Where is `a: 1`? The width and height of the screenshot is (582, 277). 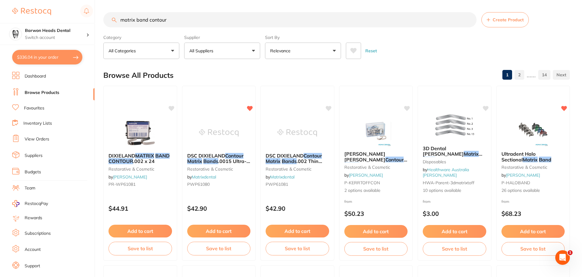 a: 1 is located at coordinates (508, 75).